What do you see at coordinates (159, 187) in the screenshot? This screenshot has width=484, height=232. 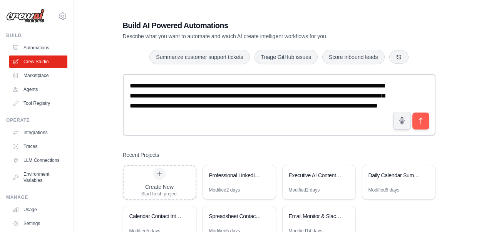 I see `div: Create New` at bounding box center [159, 187].